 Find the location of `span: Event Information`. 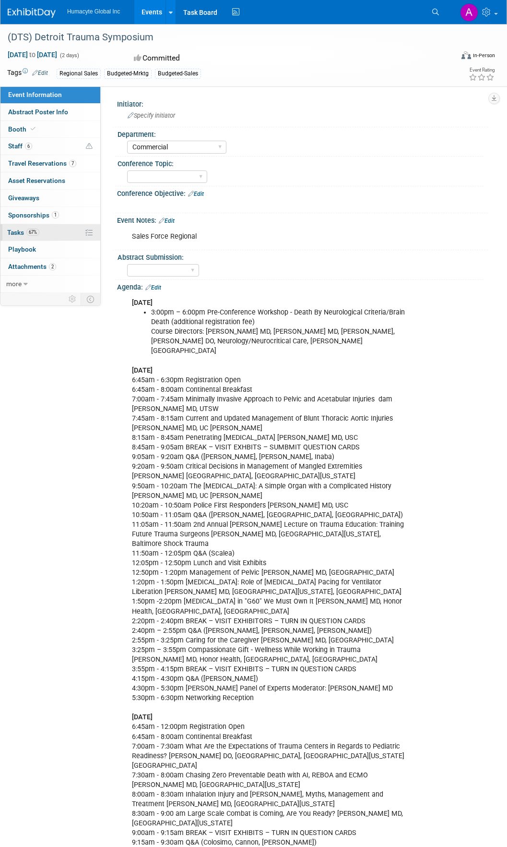

span: Event Information is located at coordinates (35, 95).